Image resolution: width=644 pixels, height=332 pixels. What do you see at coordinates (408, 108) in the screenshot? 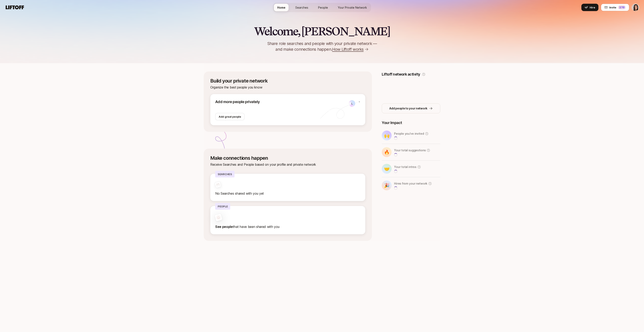
I see `p: Add people to your network` at bounding box center [408, 108].